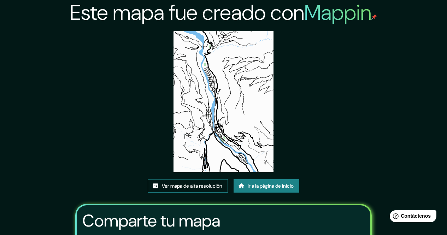 Image resolution: width=447 pixels, height=235 pixels. Describe the element at coordinates (192, 186) in the screenshot. I see `font: Ver mapa de alta resolución` at that location.